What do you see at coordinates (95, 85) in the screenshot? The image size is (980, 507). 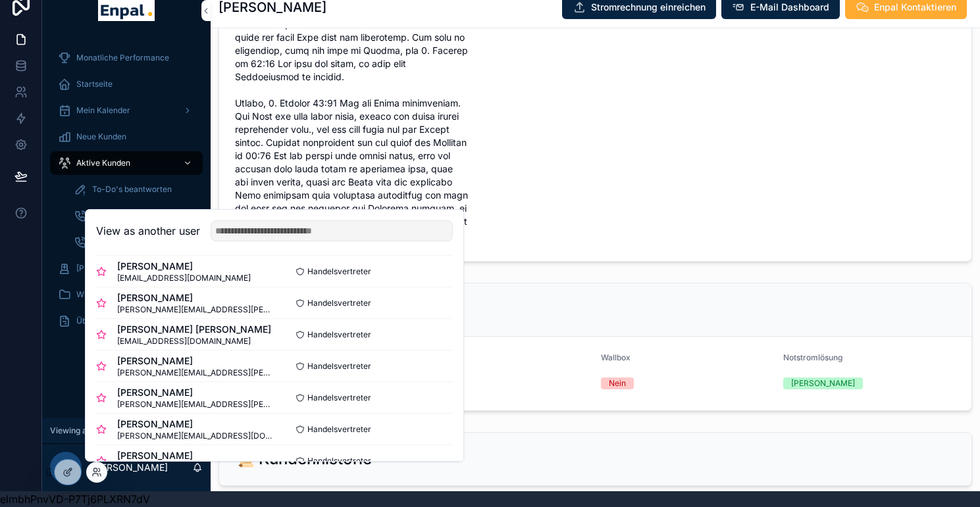 I see `span: Startseite` at bounding box center [95, 85].